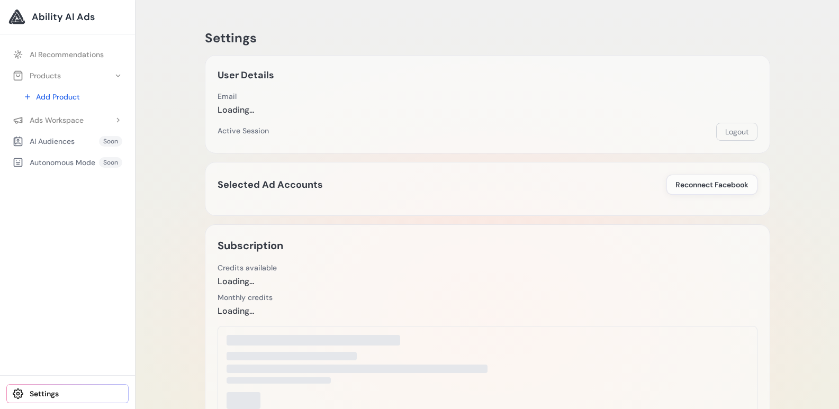 The image size is (839, 409). Describe the element at coordinates (73, 97) in the screenshot. I see `a: Add Product` at that location.